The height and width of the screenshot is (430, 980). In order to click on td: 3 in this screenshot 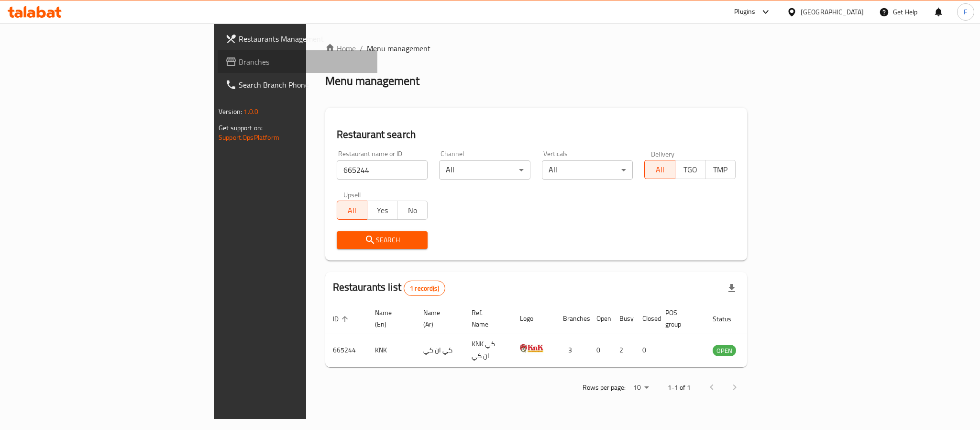, I will do `click(572, 350)`.